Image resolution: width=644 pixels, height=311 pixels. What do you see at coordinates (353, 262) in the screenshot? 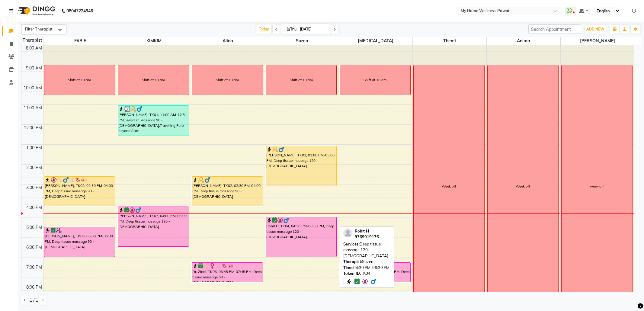
I see `span: Therapist:` at bounding box center [353, 262].